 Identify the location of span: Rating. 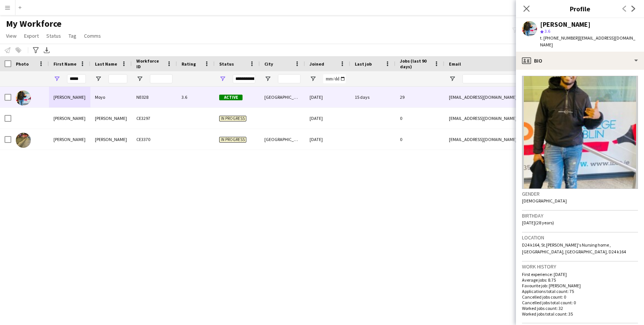
(189, 64).